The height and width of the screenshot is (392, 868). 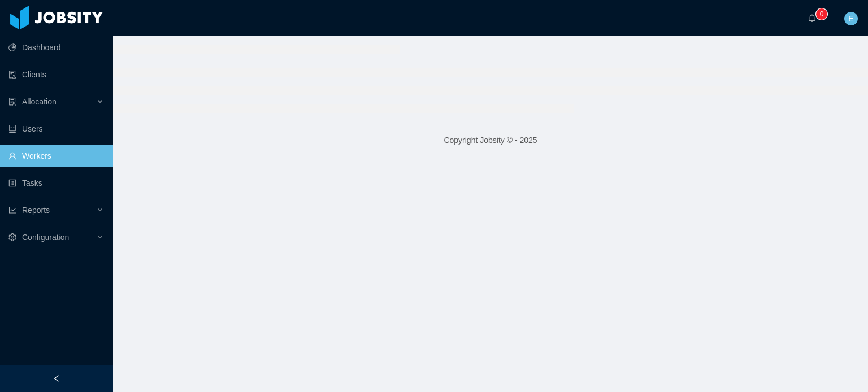 I want to click on i: icon: solution, so click(x=13, y=102).